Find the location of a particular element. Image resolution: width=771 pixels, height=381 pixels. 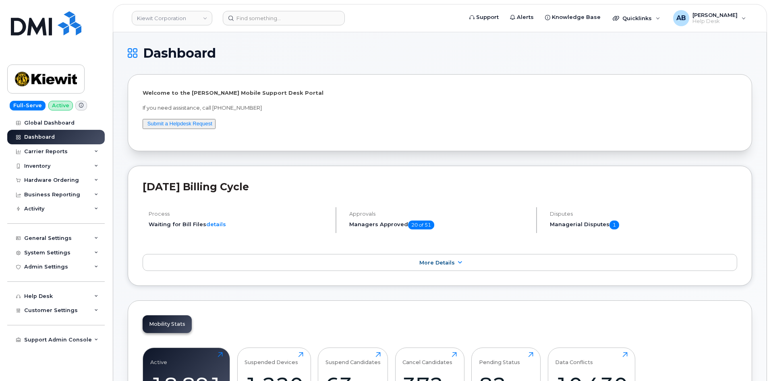

h4: Process is located at coordinates (239, 214).